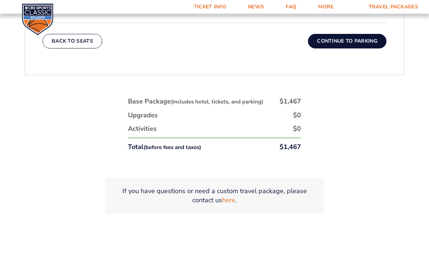 Image resolution: width=429 pixels, height=274 pixels. Describe the element at coordinates (143, 115) in the screenshot. I see `div: Upgrades` at that location.